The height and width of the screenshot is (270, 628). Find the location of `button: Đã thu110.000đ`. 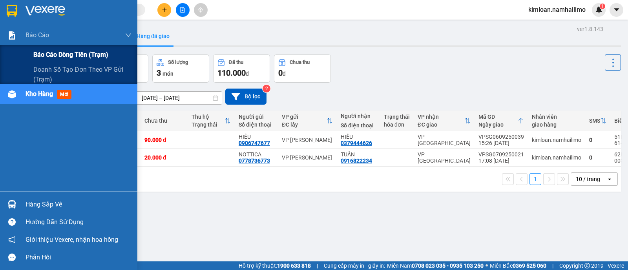

button: Đã thu110.000đ is located at coordinates (241, 69).